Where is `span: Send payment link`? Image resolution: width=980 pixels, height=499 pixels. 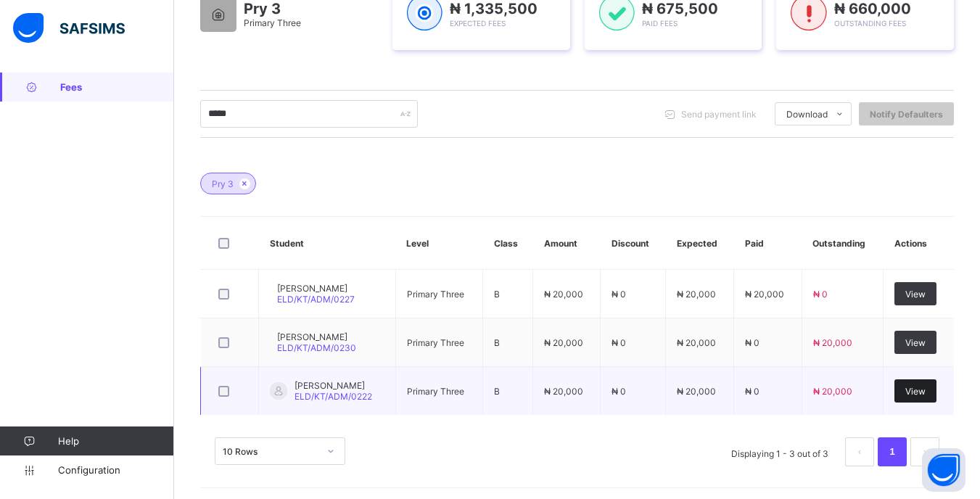
span: Send payment link is located at coordinates (719, 113).